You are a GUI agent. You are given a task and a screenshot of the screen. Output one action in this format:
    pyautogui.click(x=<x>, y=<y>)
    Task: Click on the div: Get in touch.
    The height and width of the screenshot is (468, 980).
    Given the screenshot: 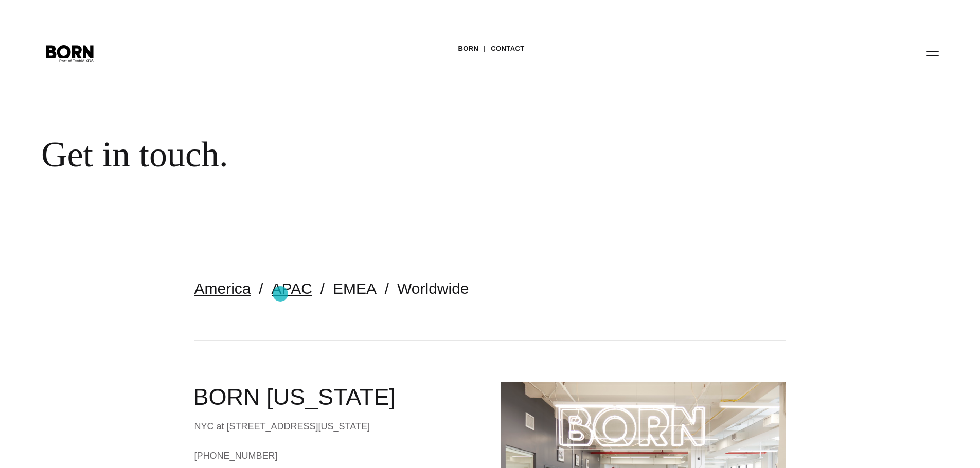 What is the action you would take?
    pyautogui.click(x=335, y=155)
    